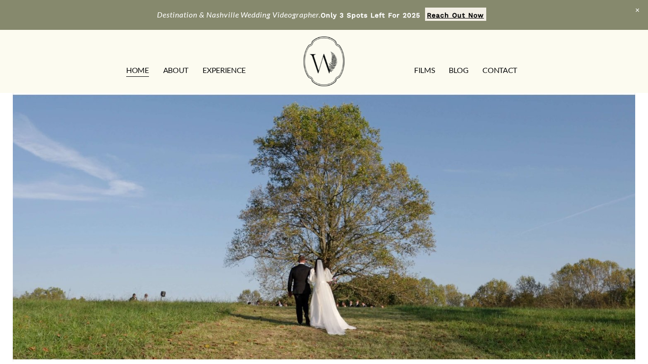  I want to click on strong: Reach Out Now, so click(456, 15).